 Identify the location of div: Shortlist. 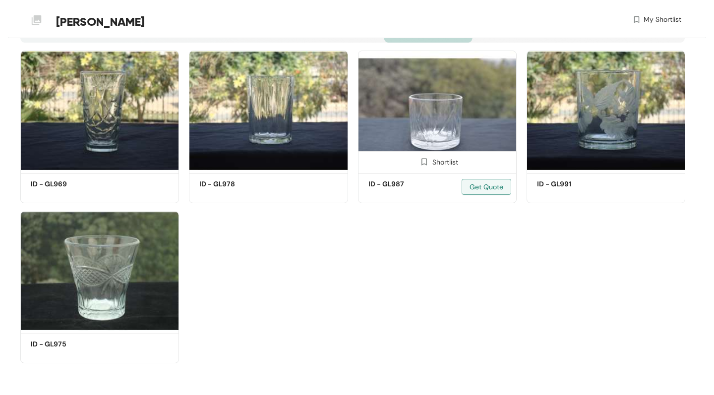
(438, 161).